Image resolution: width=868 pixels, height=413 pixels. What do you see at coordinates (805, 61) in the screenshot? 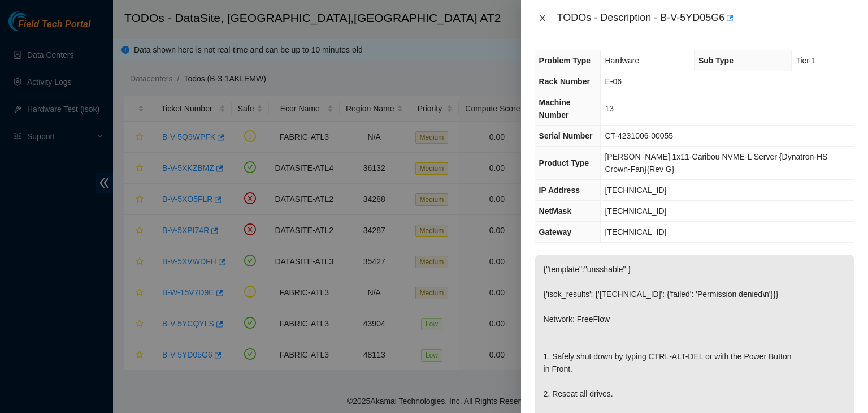
I see `span: Tier 1` at bounding box center [805, 61].